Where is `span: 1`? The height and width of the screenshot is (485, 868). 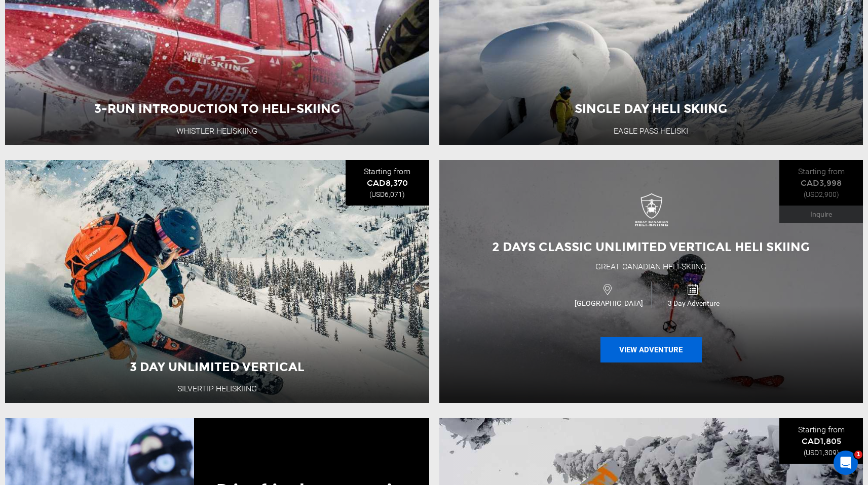
span: 1 is located at coordinates (858, 455).